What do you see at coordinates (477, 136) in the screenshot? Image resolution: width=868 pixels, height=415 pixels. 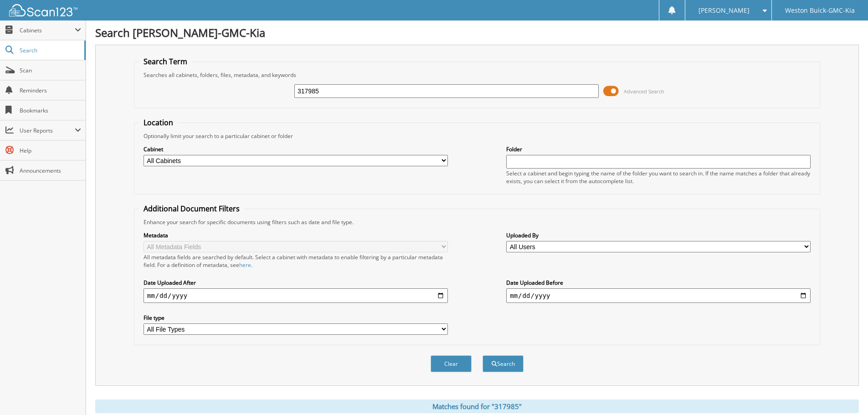 I see `div: Optionally limit your search to a particular cabinet or folder` at bounding box center [477, 136].